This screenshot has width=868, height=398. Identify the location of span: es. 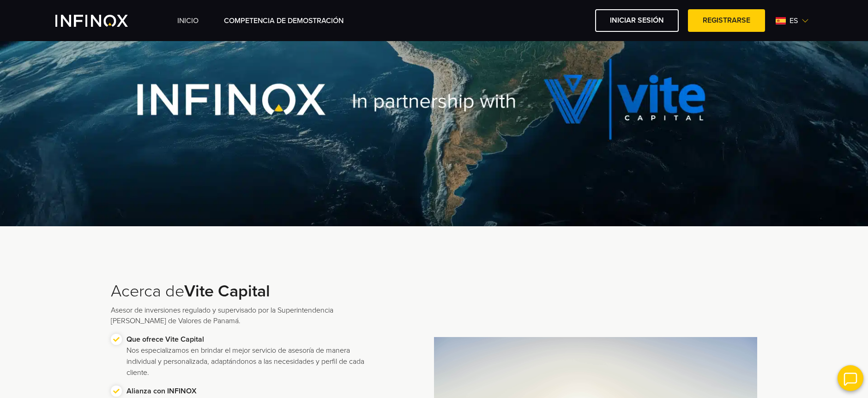
(794, 21).